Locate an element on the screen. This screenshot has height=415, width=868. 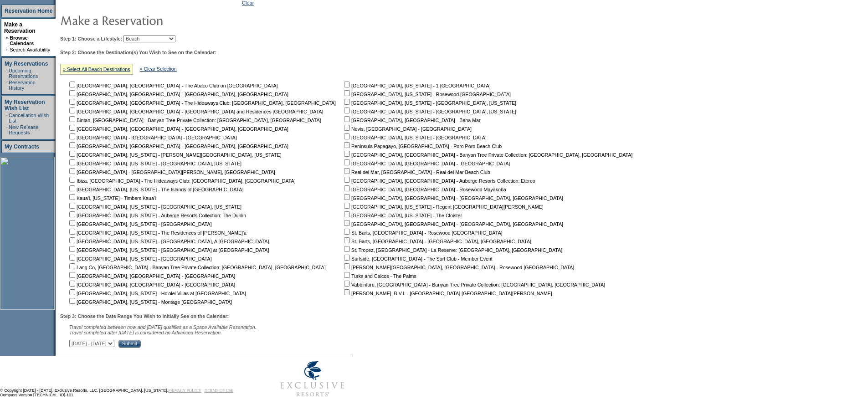
nobr: Turks and Caicos - The Palms is located at coordinates (380, 276).